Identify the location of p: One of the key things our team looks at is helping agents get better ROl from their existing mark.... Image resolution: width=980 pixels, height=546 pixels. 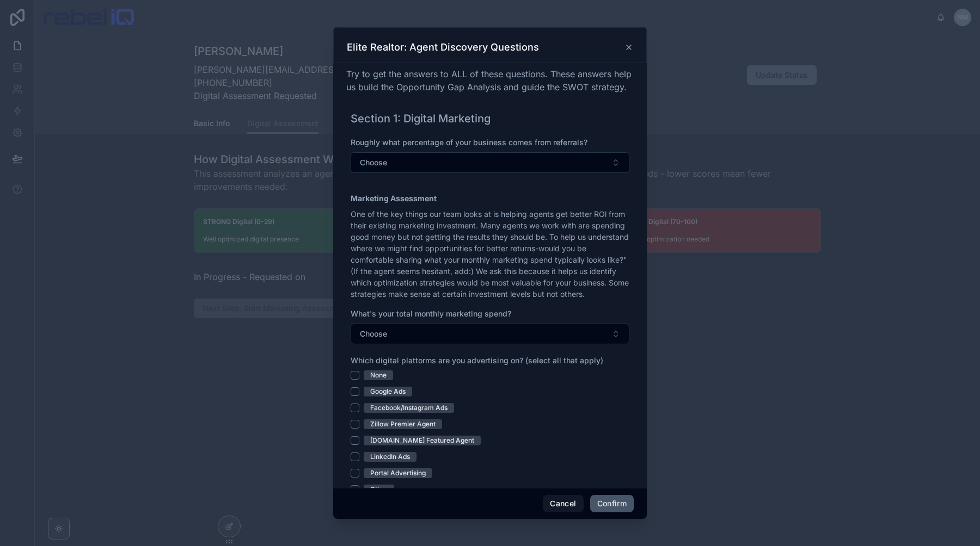
(490, 254).